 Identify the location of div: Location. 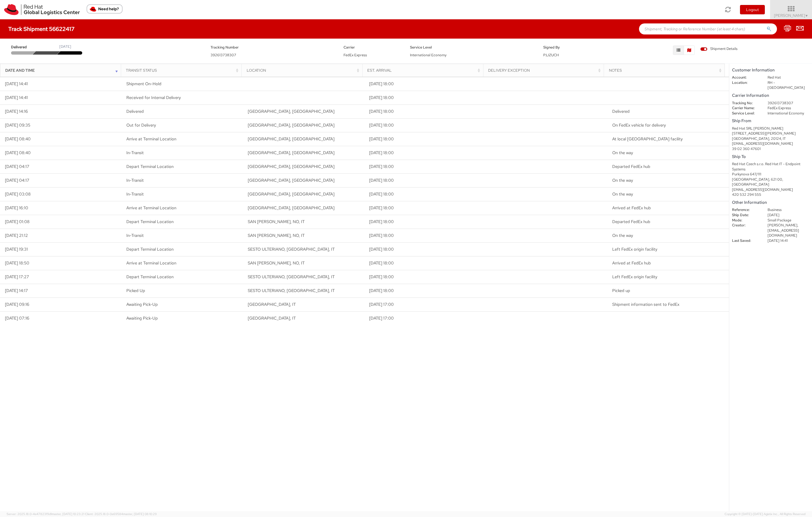
(303, 71).